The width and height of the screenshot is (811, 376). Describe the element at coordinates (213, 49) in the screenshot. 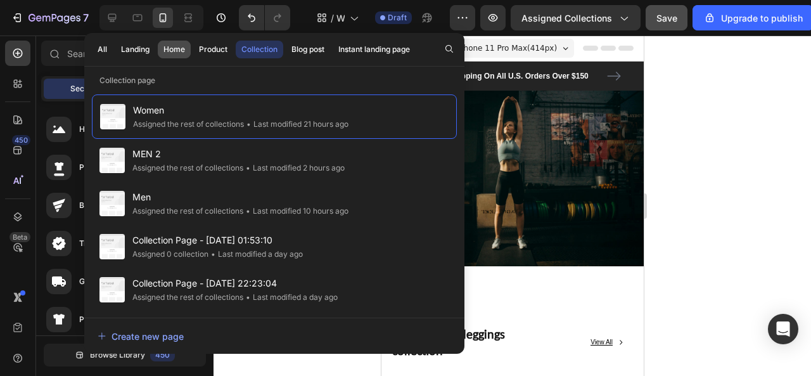

I see `div: Product` at that location.